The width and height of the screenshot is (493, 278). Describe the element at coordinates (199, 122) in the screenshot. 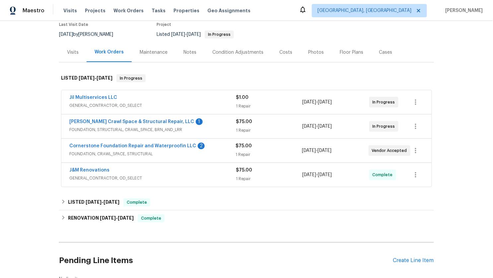

I see `div: 1` at that location.